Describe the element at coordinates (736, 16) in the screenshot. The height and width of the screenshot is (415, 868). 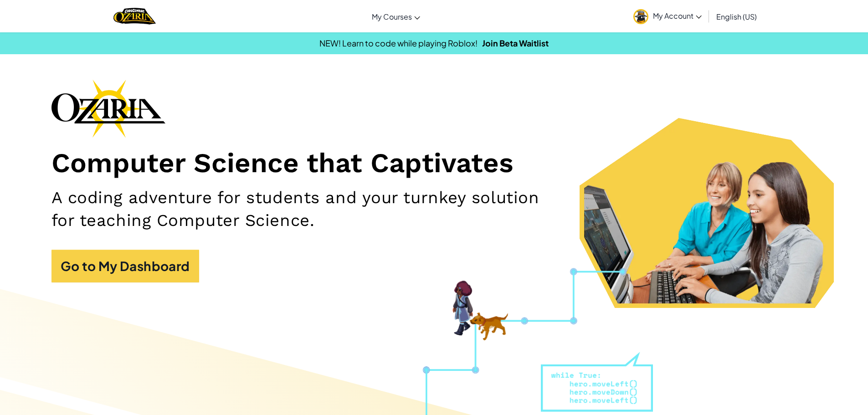
I see `span: English (US)` at that location.